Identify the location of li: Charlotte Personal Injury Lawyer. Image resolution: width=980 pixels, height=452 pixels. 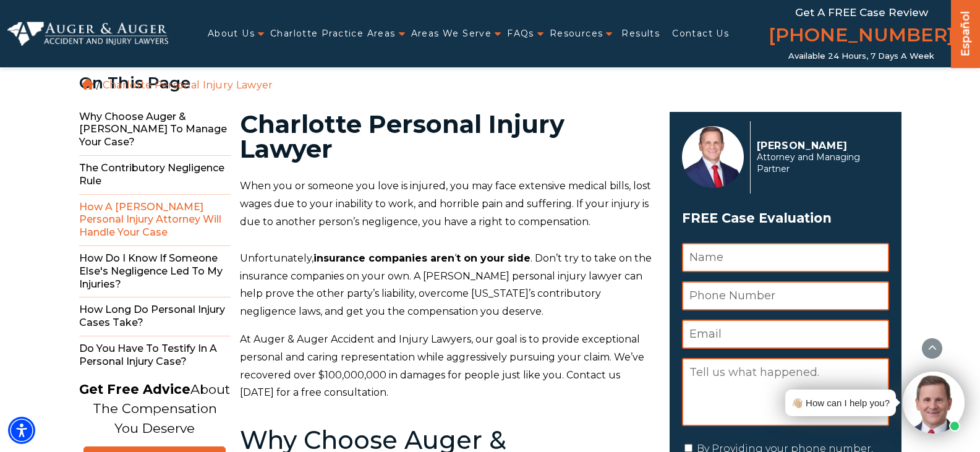
(188, 85).